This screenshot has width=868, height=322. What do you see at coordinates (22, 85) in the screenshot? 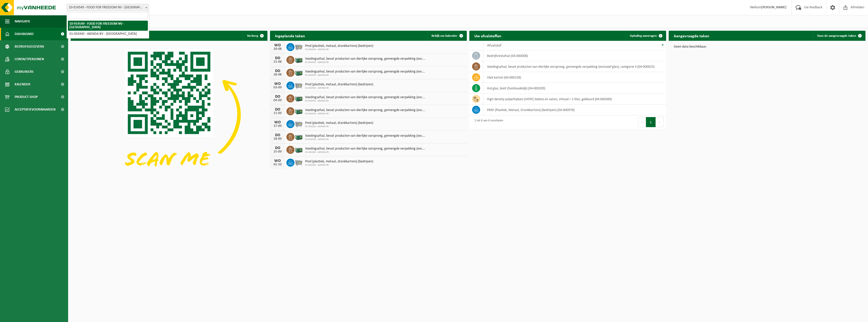
I see `span: Kalender` at bounding box center [22, 85].